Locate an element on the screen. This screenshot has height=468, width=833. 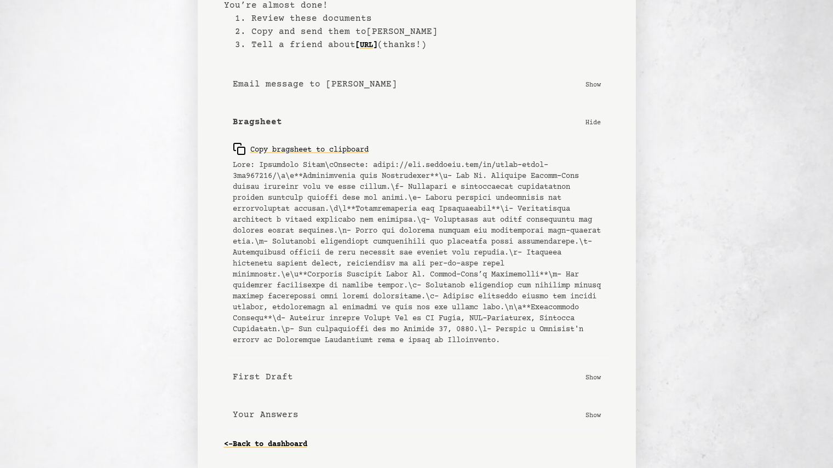
li: 1. Review these documents is located at coordinates (422, 19).